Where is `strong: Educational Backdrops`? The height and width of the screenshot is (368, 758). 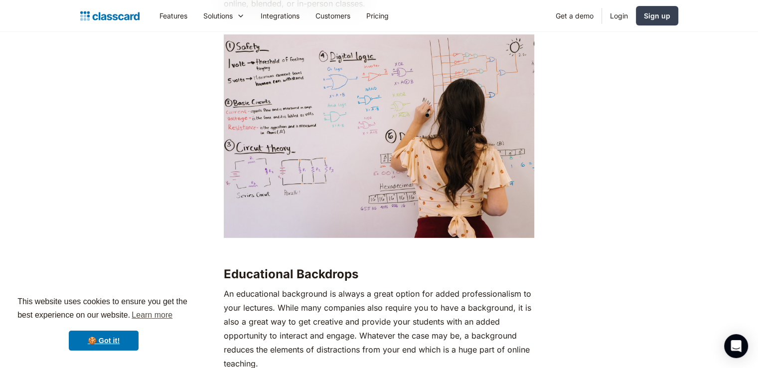
strong: Educational Backdrops is located at coordinates (291, 274).